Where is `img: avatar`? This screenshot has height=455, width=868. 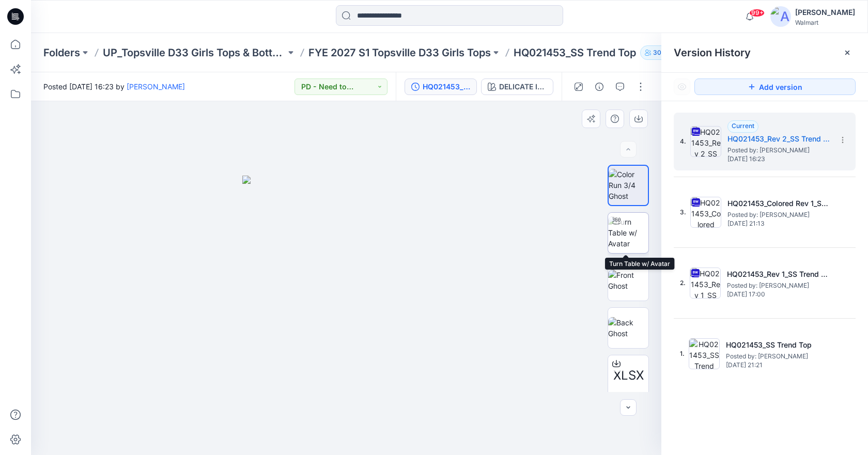
img: avatar is located at coordinates (780, 17).